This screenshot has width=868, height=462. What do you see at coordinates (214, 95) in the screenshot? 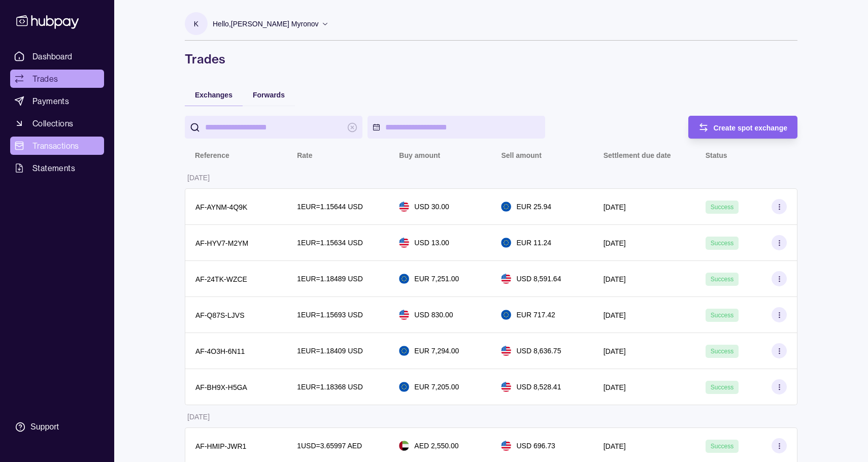
I see `span: Exchanges` at bounding box center [214, 95].